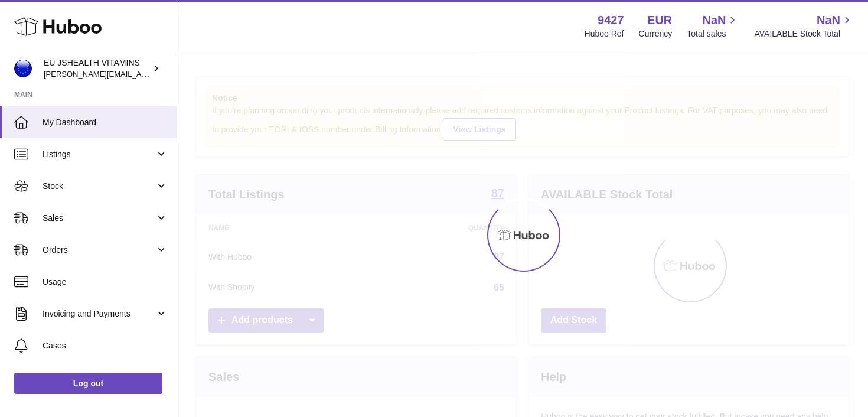  Describe the element at coordinates (804, 26) in the screenshot. I see `a: NaN AVAILABLE Stock Total` at that location.